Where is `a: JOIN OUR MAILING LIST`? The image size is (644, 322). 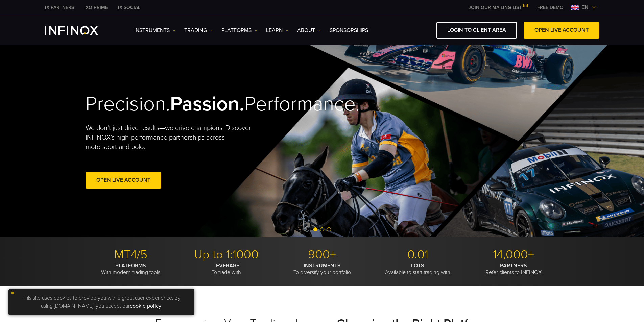 a: JOIN OUR MAILING LIST is located at coordinates (497, 7).